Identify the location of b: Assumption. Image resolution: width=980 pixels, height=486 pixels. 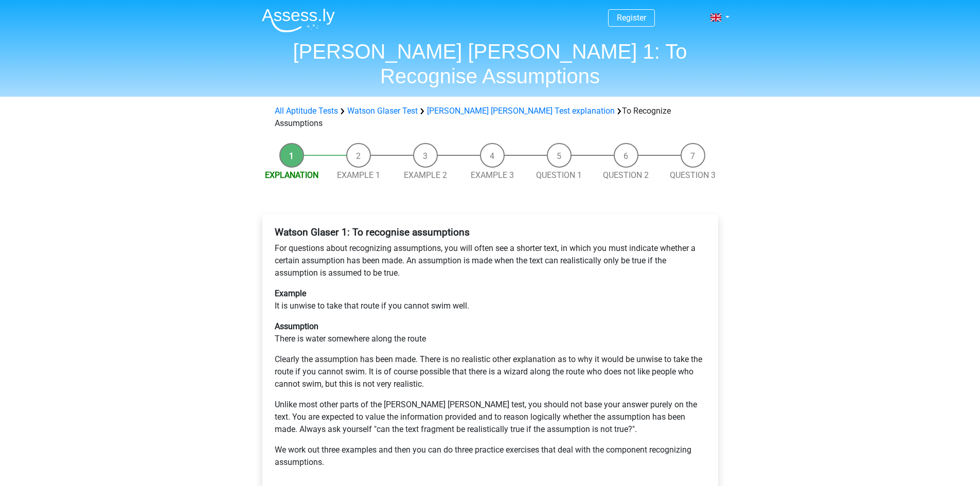
(297, 326).